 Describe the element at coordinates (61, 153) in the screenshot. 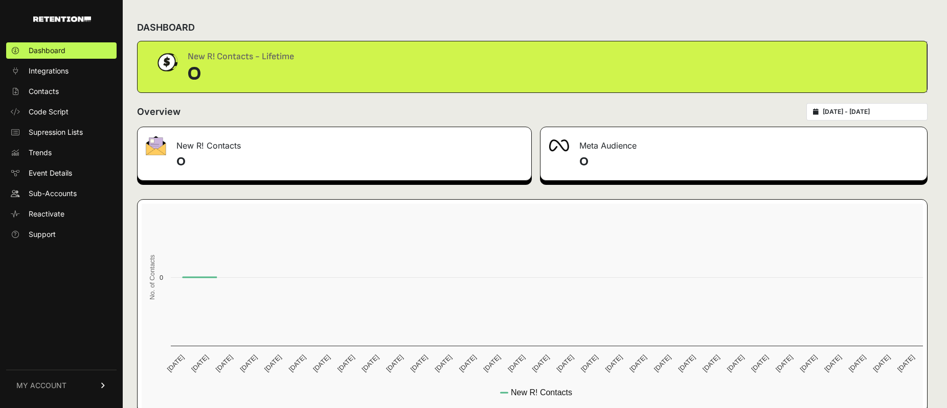

I see `a: Trends` at that location.